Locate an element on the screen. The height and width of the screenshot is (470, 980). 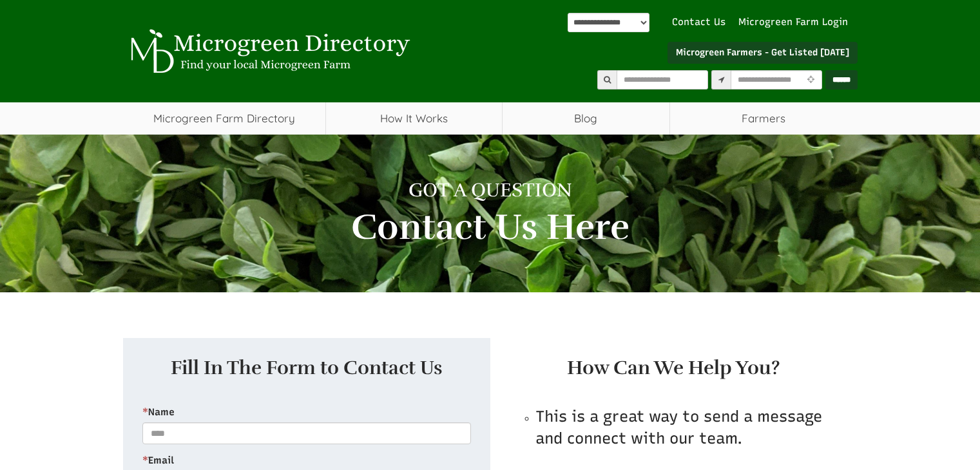
h2: Contact Us Here is located at coordinates (490, 227).